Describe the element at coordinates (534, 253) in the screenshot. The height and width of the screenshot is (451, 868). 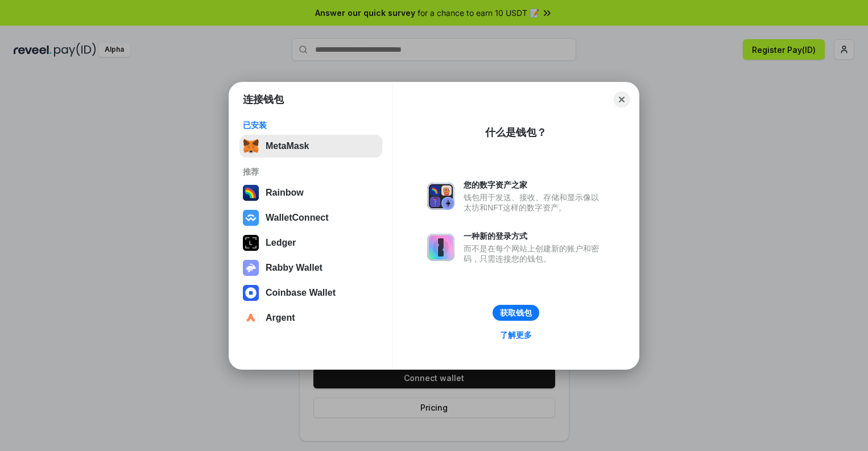
I see `div: 而不是在每个网站上创建新的账户和密码，只需连接您的钱包。` at that location.